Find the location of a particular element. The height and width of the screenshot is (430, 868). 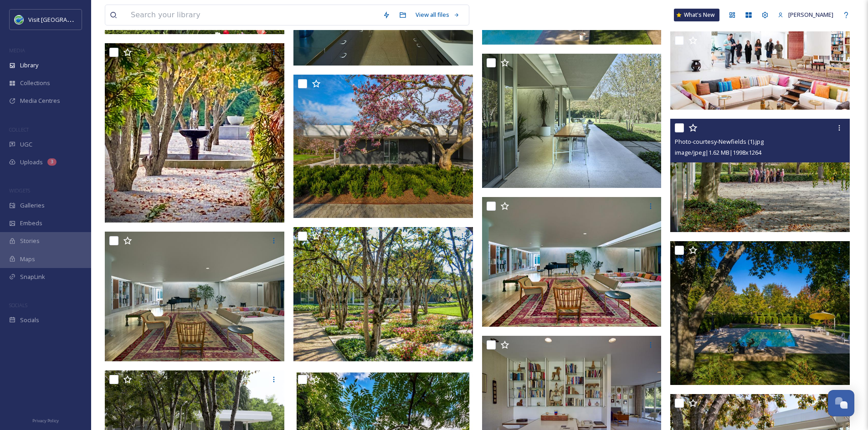

a: View all files is located at coordinates (438, 15).